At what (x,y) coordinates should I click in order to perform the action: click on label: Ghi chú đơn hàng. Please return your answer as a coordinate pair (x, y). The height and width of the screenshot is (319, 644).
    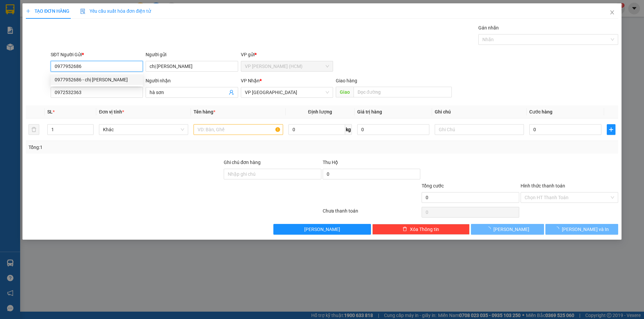
    Looking at the image, I should click on (242, 163).